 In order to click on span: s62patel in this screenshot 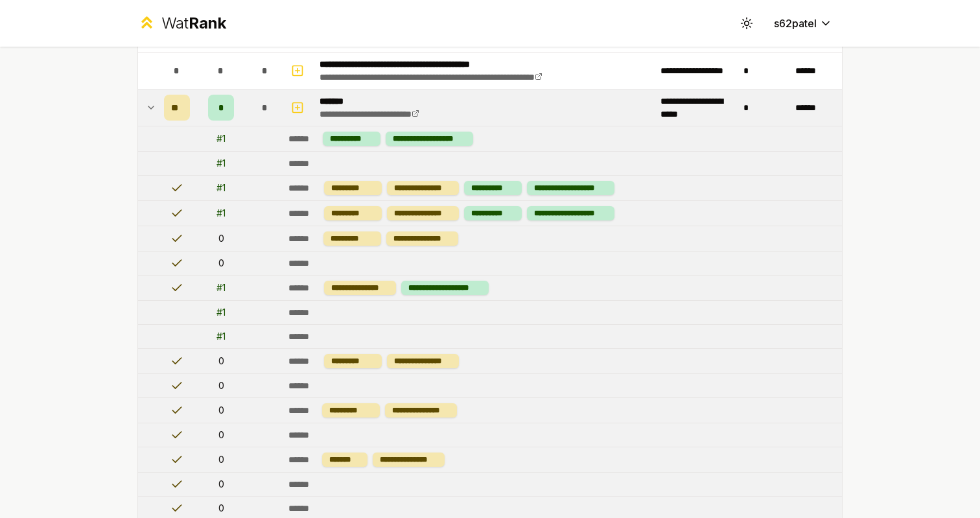, I will do `click(795, 24)`.